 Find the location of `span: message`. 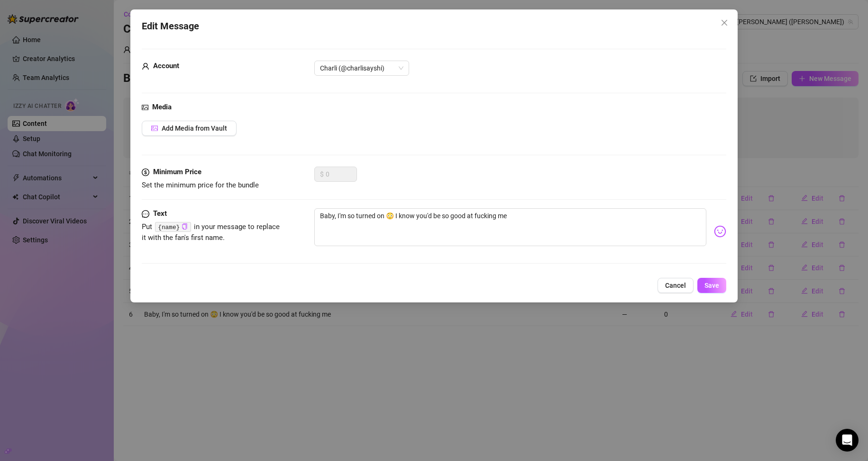

span: message is located at coordinates (146, 214).